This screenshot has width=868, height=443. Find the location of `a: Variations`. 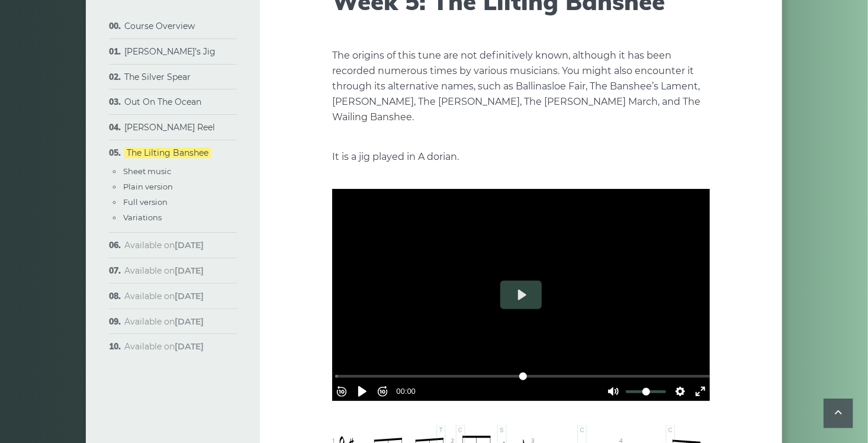

a: Variations is located at coordinates (142, 217).